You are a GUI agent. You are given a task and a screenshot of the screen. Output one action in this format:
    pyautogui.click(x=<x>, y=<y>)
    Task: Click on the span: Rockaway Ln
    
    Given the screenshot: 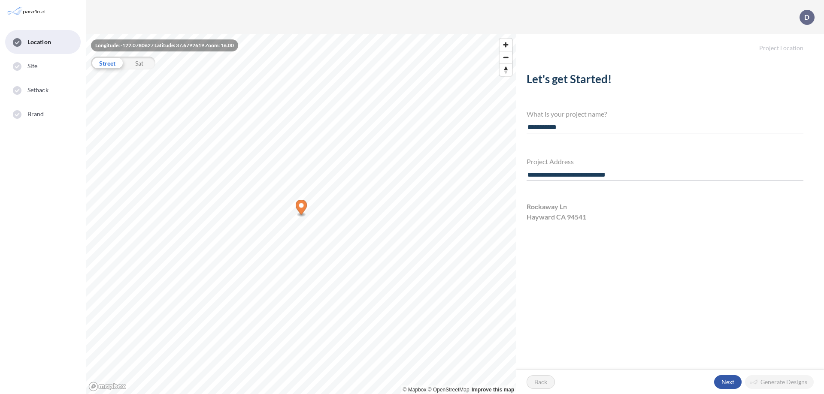 What is the action you would take?
    pyautogui.click(x=547, y=207)
    